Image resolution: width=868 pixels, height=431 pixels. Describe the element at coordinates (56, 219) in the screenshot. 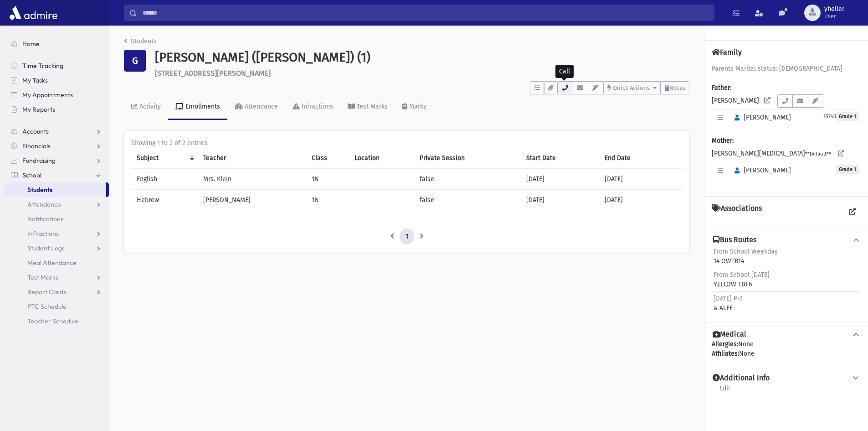

I see `a: Notifications` at that location.